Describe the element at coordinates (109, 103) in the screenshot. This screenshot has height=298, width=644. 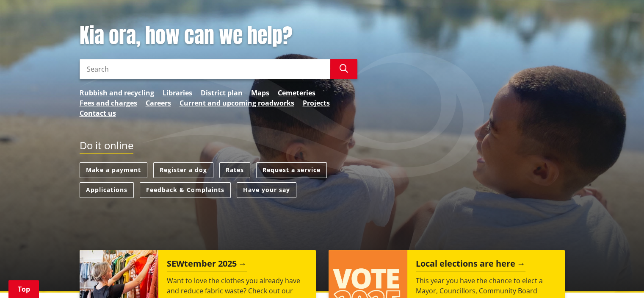
I see `a: Fees and charges` at that location.